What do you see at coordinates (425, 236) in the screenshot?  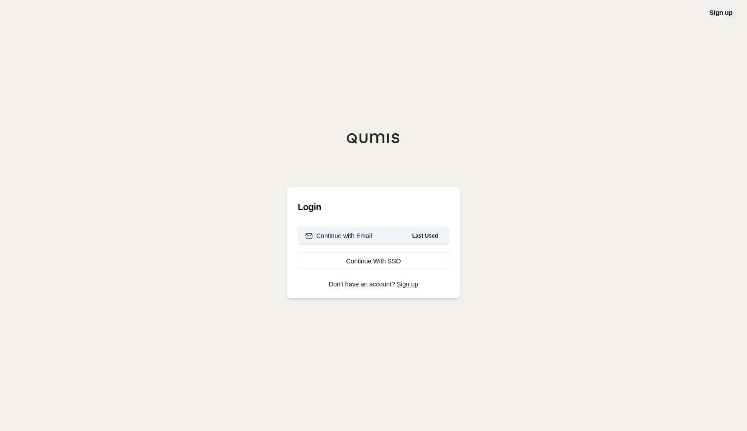 I see `span: Last Used` at bounding box center [425, 236].